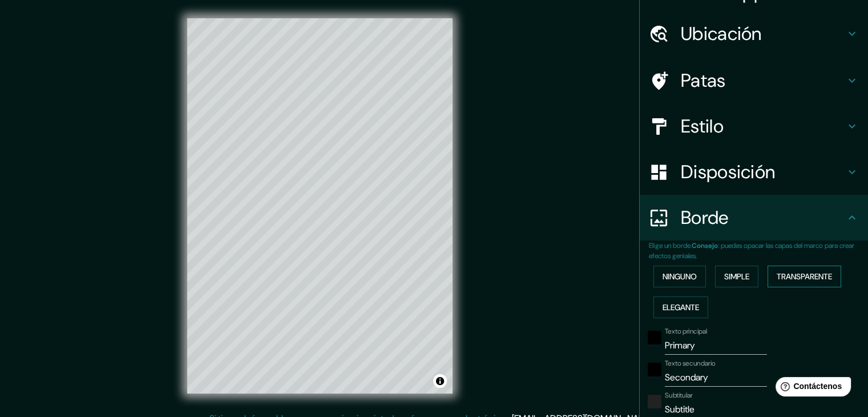 Image resolution: width=868 pixels, height=417 pixels. Describe the element at coordinates (754, 80) in the screenshot. I see `div: Patas` at that location.